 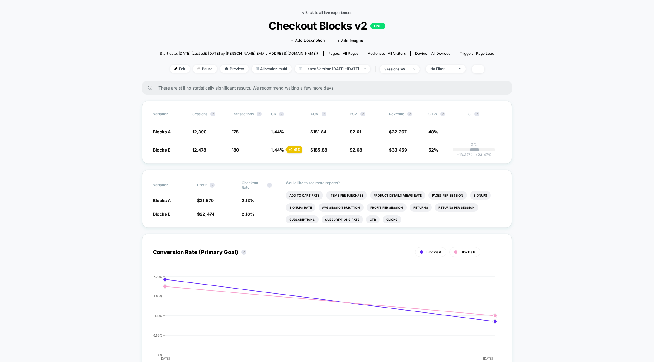 What do you see at coordinates (397, 196) in the screenshot?
I see `li: Product Details Views Rate` at bounding box center [397, 196].